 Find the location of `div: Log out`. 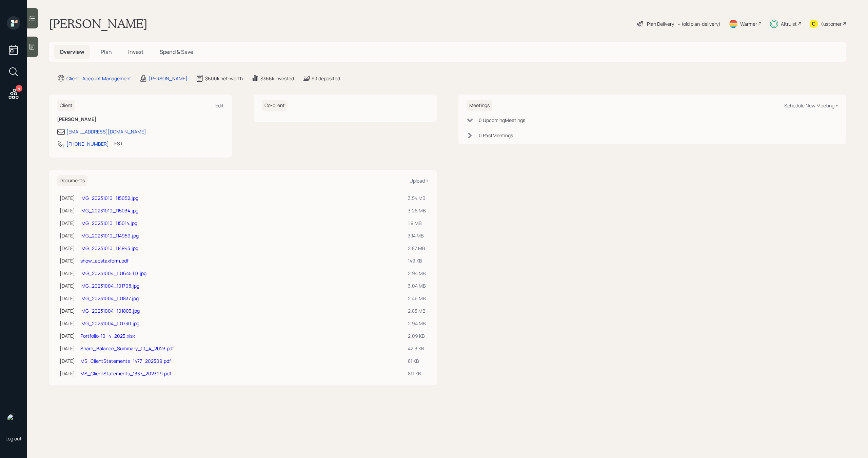

div: Log out is located at coordinates (13, 438).